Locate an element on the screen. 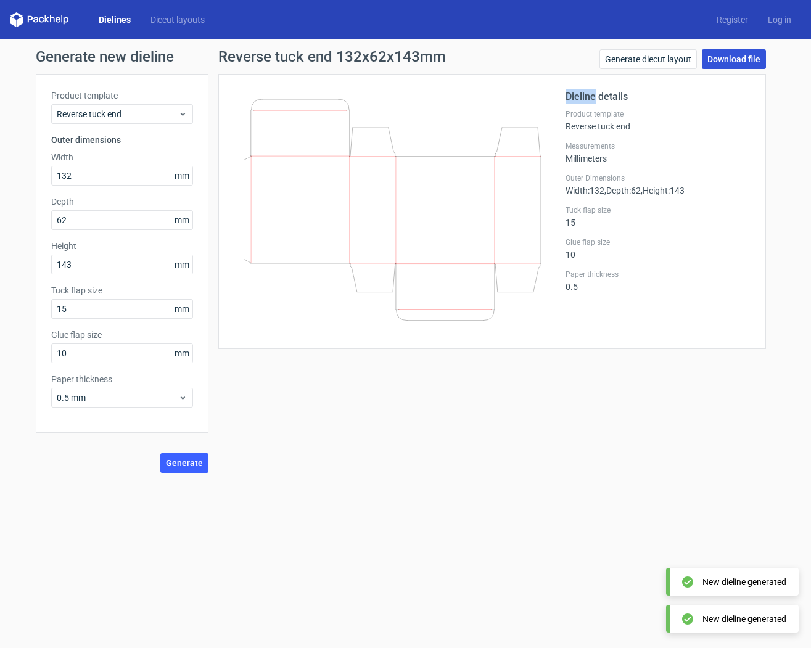  h2: Dieline details is located at coordinates (658, 97).